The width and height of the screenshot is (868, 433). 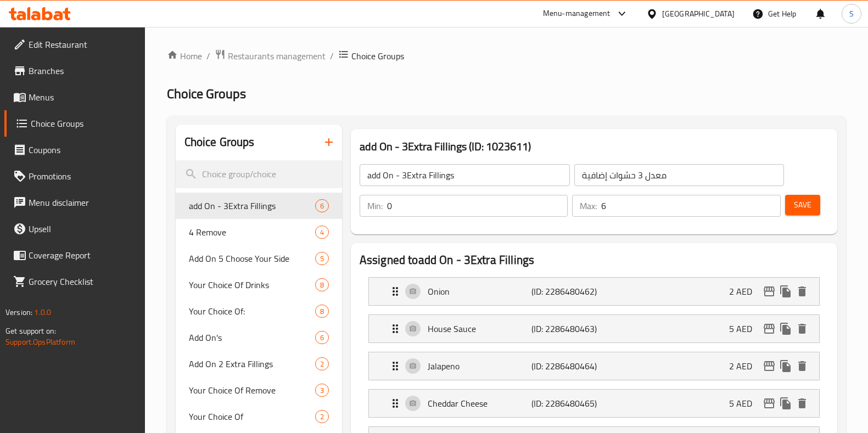 What do you see at coordinates (258, 311) in the screenshot?
I see `div: Your Choice Of:8` at bounding box center [258, 311].